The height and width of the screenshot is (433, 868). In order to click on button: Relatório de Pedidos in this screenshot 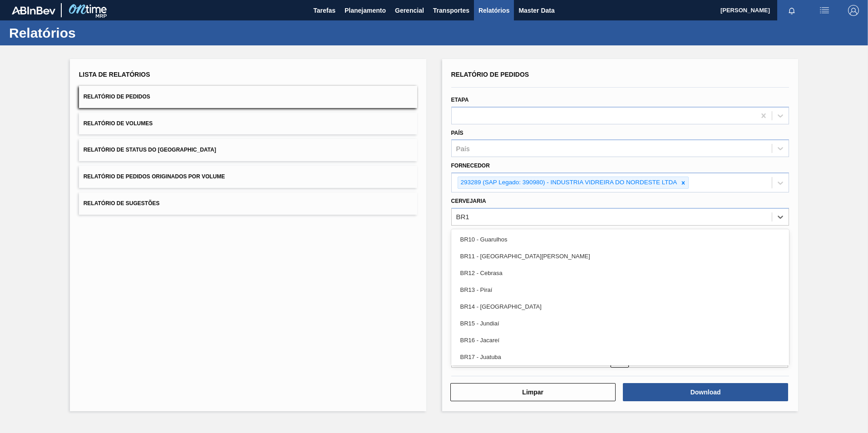, I will do `click(248, 97)`.